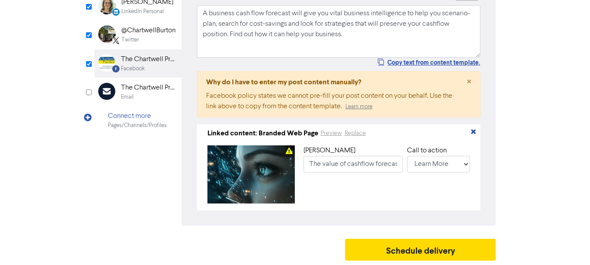 Image resolution: width=590 pixels, height=265 pixels. Describe the element at coordinates (127, 97) in the screenshot. I see `div: Email` at that location.